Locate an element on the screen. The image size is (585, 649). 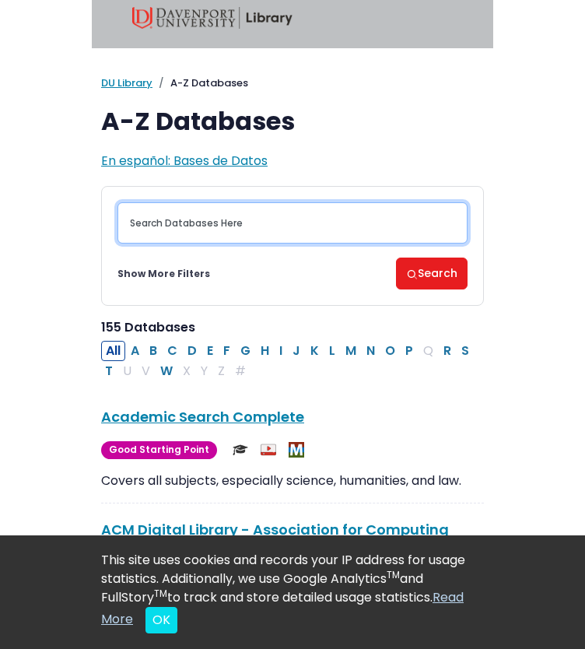
button: Filter Results S is located at coordinates (465, 351).